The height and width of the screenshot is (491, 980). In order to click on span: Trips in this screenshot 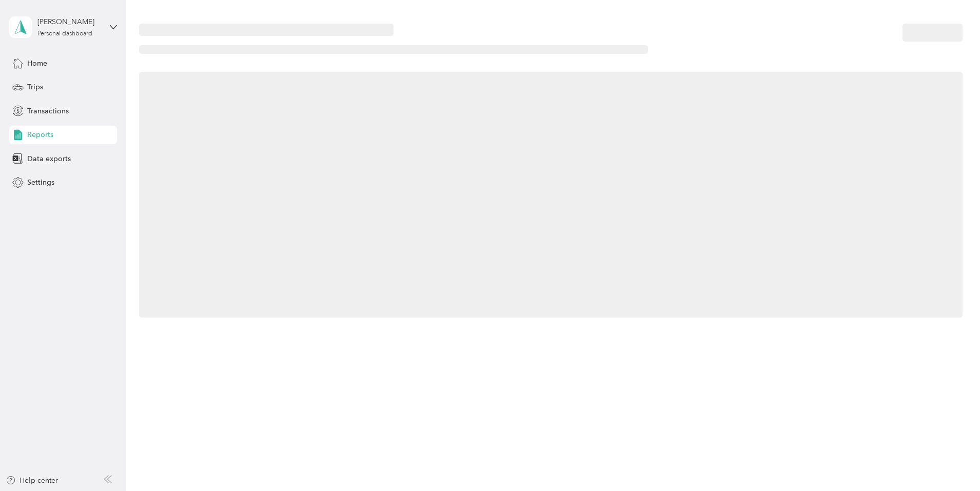, I will do `click(35, 87)`.